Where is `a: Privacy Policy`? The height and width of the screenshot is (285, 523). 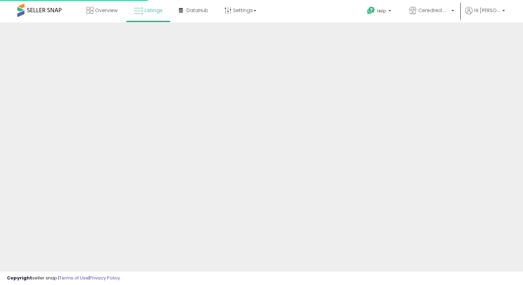 a: Privacy Policy is located at coordinates (105, 277).